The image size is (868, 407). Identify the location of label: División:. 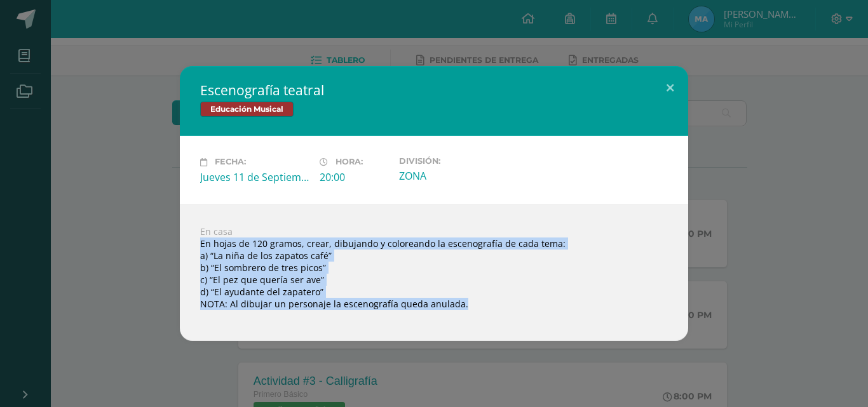
(454, 160).